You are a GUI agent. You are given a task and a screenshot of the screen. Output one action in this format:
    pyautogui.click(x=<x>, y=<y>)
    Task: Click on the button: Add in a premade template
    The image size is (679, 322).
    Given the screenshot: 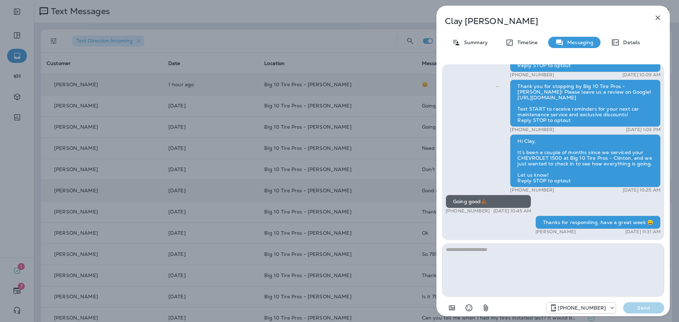 What is the action you would take?
    pyautogui.click(x=452, y=308)
    